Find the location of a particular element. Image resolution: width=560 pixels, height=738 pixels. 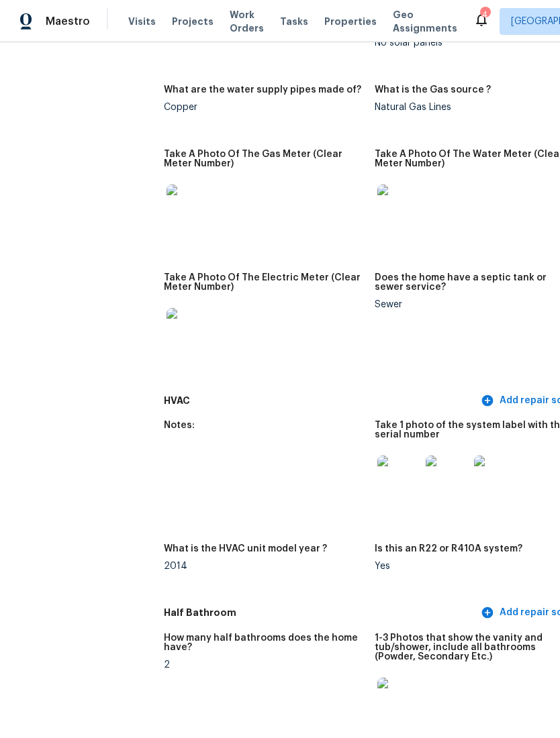

span: Tasks is located at coordinates (294, 22).